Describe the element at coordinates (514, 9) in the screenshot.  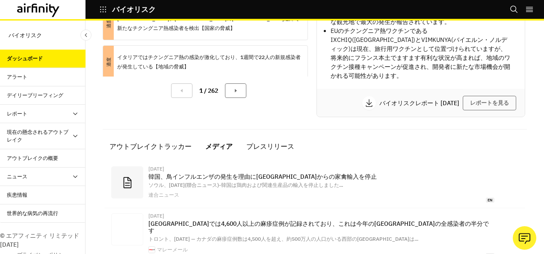
I see `button: 捜索` at that location.